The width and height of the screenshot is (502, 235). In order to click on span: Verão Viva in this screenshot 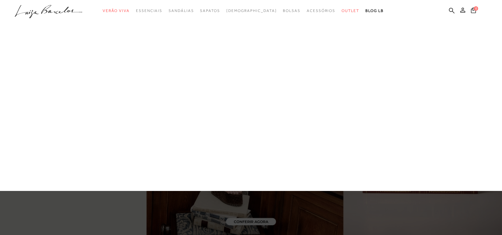, I will do `click(116, 11)`.